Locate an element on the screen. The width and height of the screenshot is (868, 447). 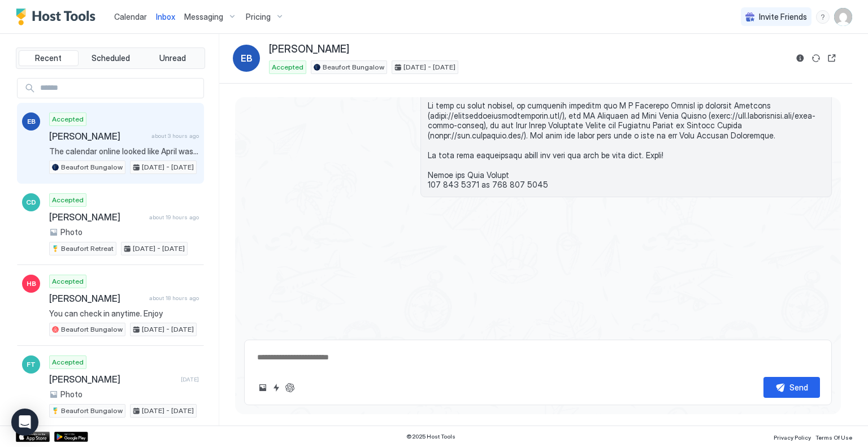
span: Recent is located at coordinates (48, 58).